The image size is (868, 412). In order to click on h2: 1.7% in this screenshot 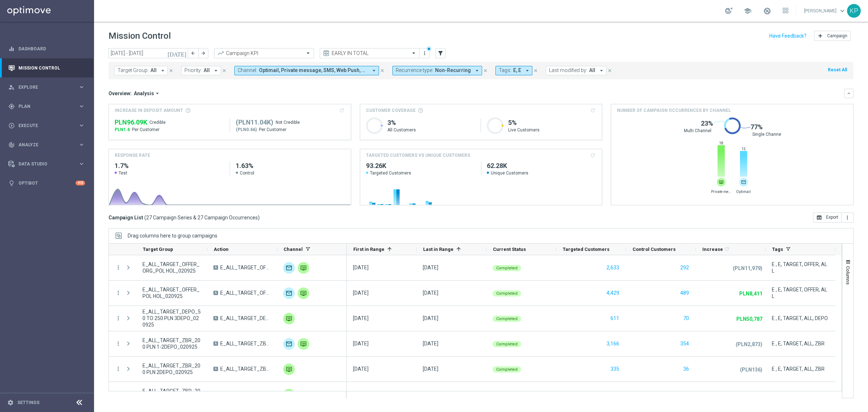, I will do `click(169, 166)`.